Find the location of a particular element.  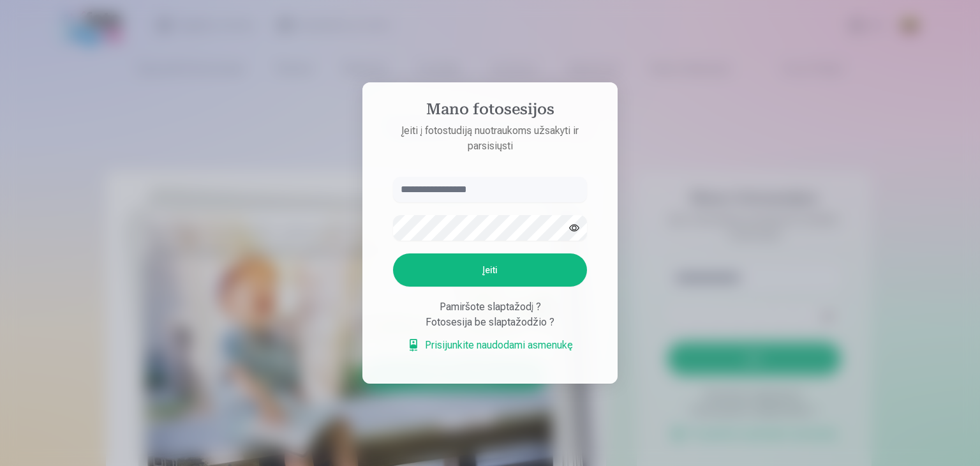

div: Pamiršote slaptažodį ? is located at coordinates (490, 307).